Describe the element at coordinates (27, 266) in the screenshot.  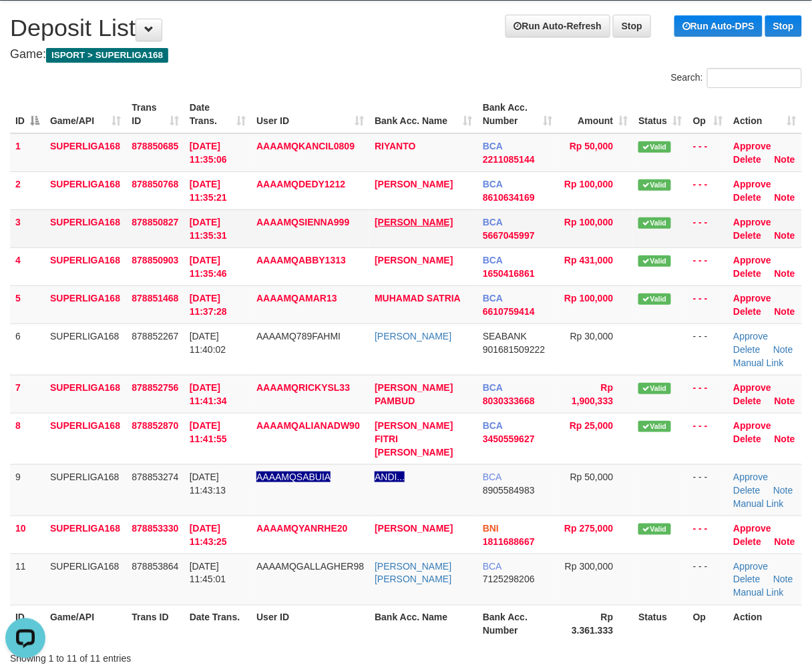
I see `td: 4` at that location.